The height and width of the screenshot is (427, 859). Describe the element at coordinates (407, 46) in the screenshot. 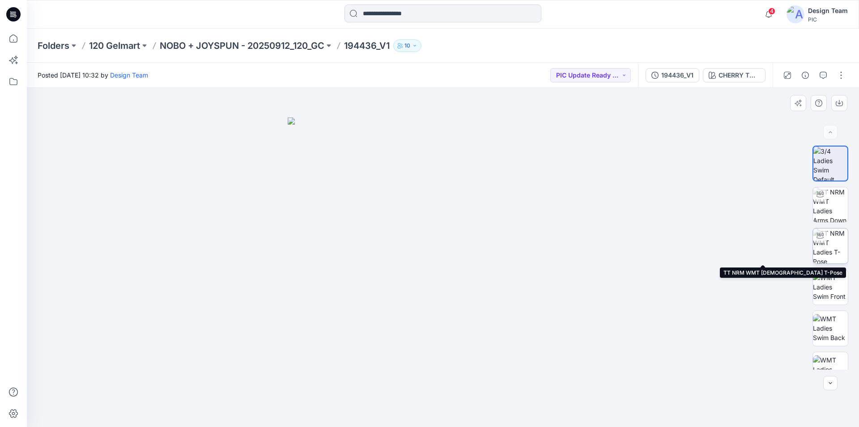

I see `button: 10` at that location.